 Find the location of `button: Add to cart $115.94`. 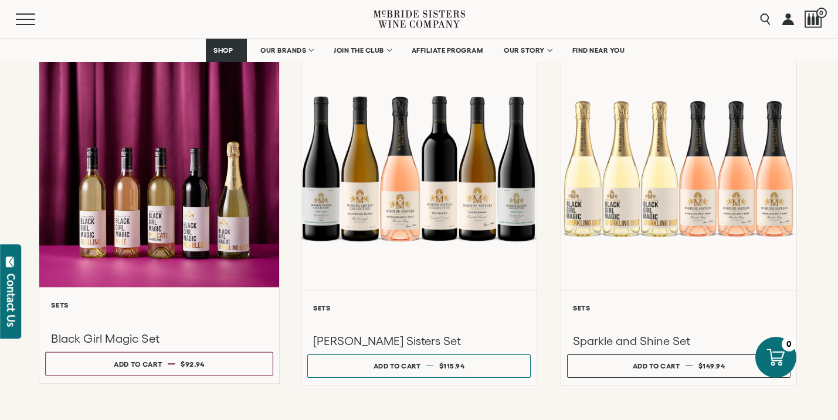

button: Add to cart $115.94 is located at coordinates (419, 366).